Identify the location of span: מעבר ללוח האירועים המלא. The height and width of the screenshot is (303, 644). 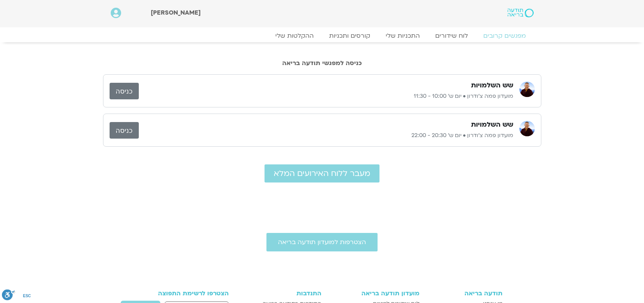
(322, 173).